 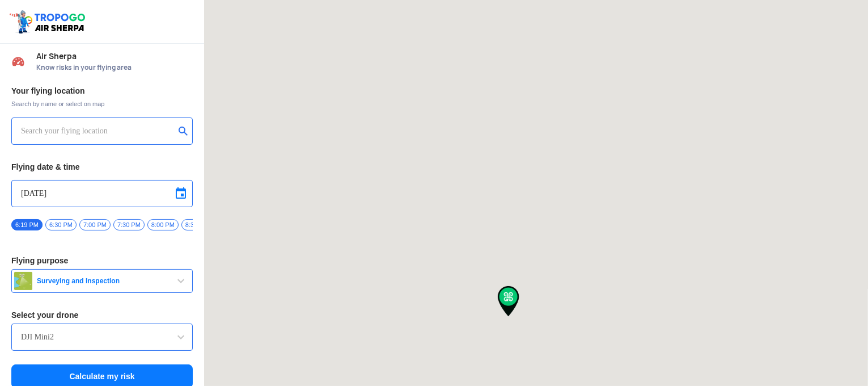 I want to click on span: Search by name or select on map, so click(x=102, y=104).